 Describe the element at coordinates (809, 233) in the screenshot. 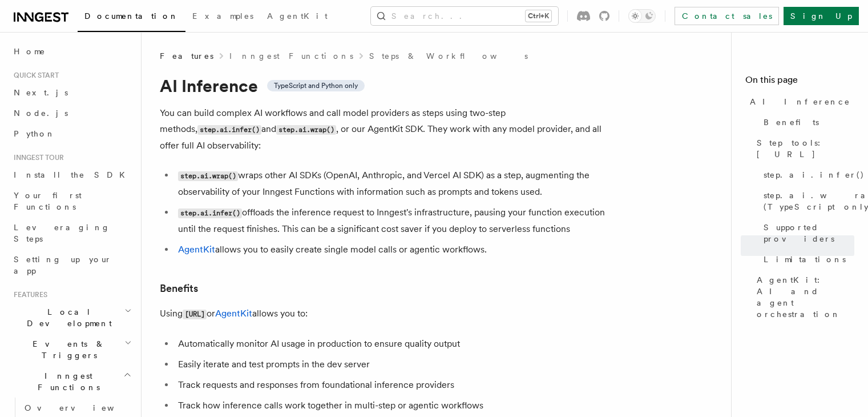

I see `span: Supported providers` at that location.